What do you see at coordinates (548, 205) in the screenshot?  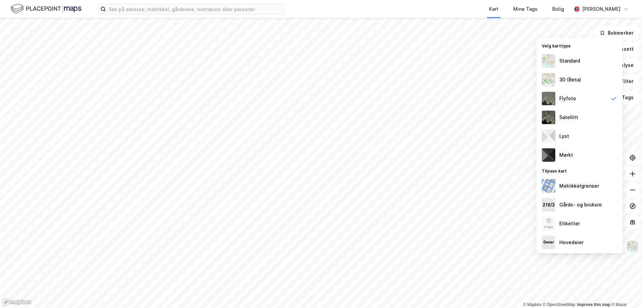 I see `img: cadastreKeys.547ab17ec502f5a4ef2b.jpeg` at bounding box center [548, 205].